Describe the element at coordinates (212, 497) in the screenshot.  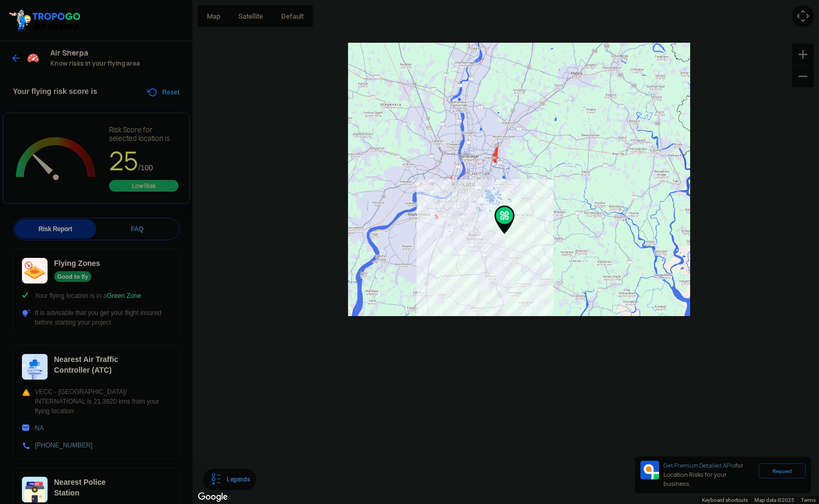
I see `img: Google` at that location.